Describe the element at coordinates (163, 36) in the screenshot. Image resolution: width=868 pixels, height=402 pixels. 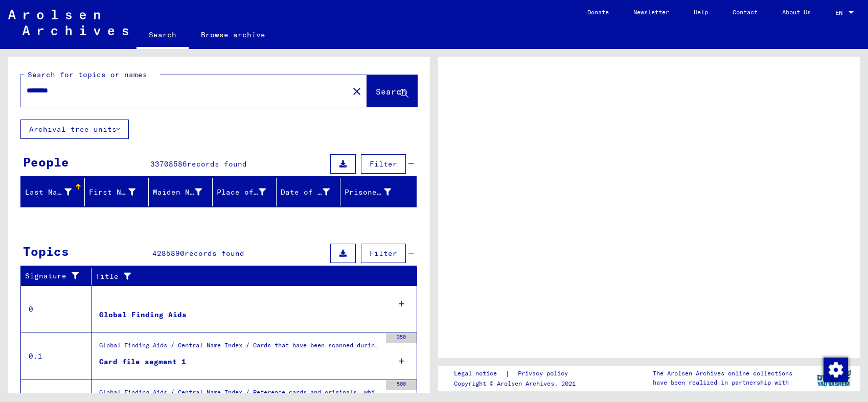
I see `a: Search` at that location.